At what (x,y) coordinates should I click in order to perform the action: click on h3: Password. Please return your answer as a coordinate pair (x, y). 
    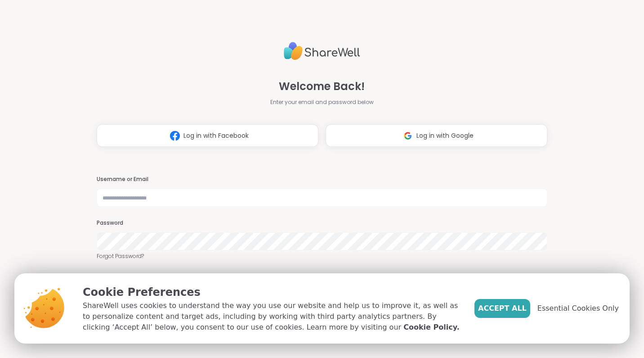
    Looking at the image, I should click on (322, 223).